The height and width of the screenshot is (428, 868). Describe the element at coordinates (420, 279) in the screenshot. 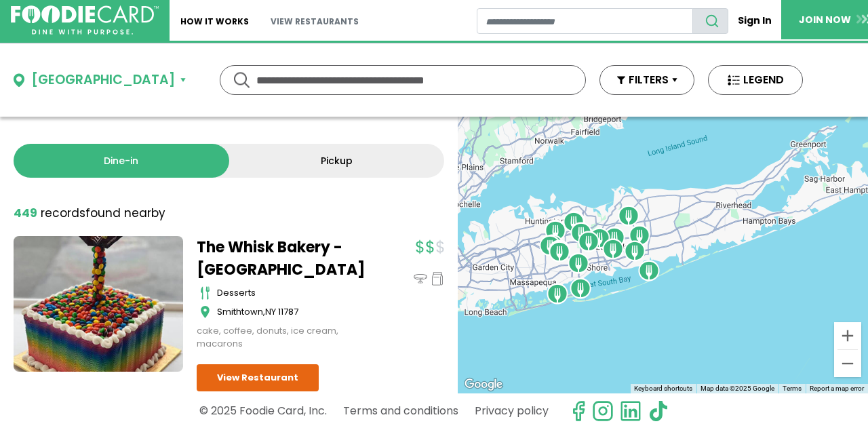

I see `img: dinein_icon.svg` at that location.